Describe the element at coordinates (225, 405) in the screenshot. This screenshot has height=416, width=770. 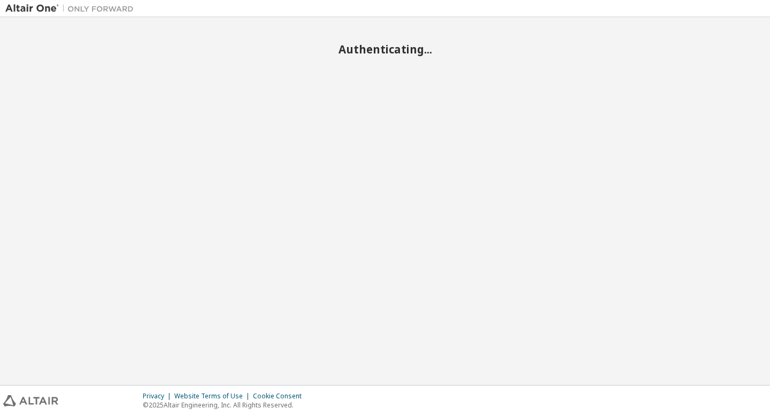
I see `p: © 2025 Altair Engineering, Inc. All Rights Reserved.` at that location.